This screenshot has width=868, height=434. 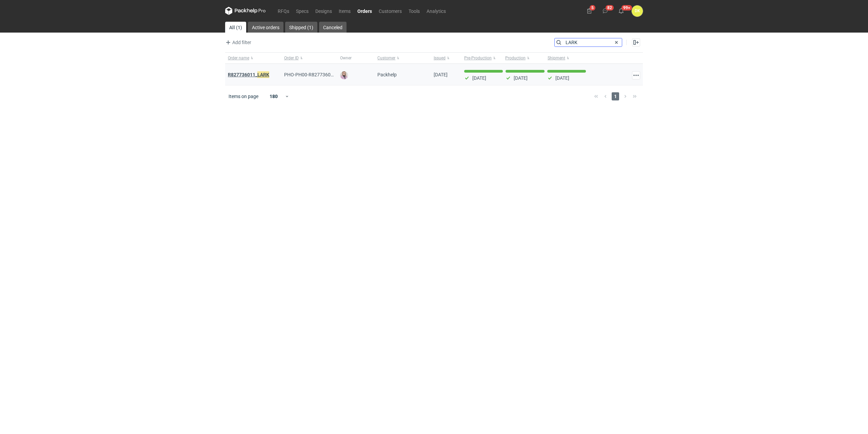 What do you see at coordinates (637, 11) in the screenshot?
I see `figcaption: DK` at bounding box center [637, 11].